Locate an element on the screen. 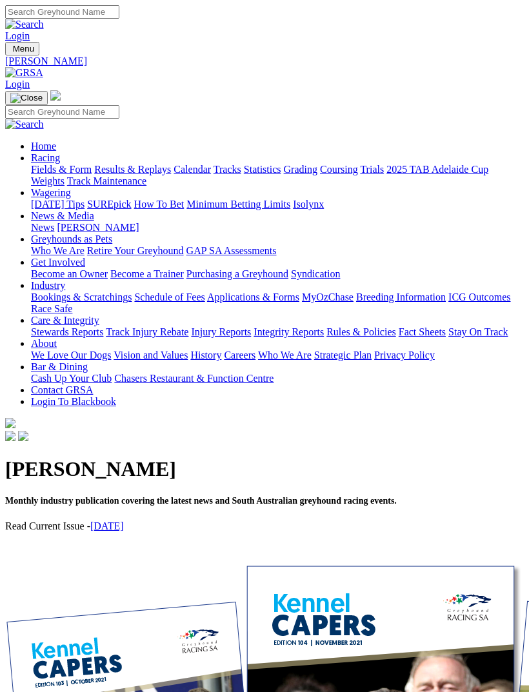 Image resolution: width=529 pixels, height=692 pixels. a: About is located at coordinates (44, 343).